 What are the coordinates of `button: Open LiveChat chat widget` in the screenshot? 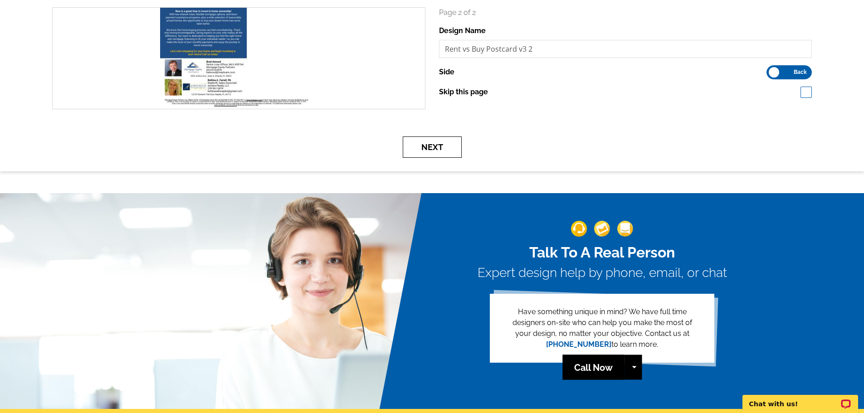 It's located at (110, 20).